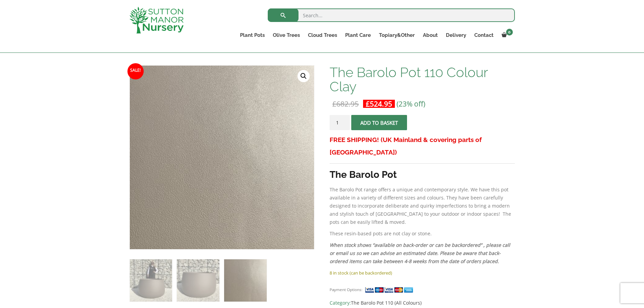 The width and height of the screenshot is (644, 308). What do you see at coordinates (397, 35) in the screenshot?
I see `a: Topiary&Other` at bounding box center [397, 35].